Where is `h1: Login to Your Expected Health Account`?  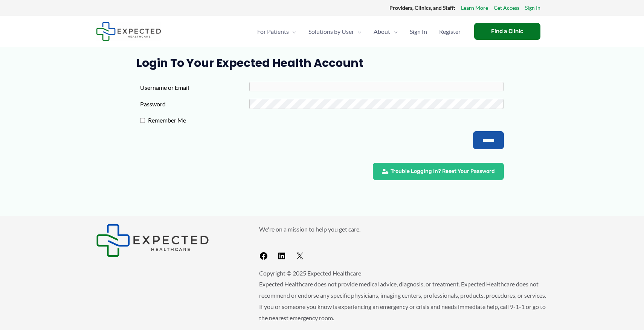 h1: Login to Your Expected Health Account is located at coordinates (322, 63).